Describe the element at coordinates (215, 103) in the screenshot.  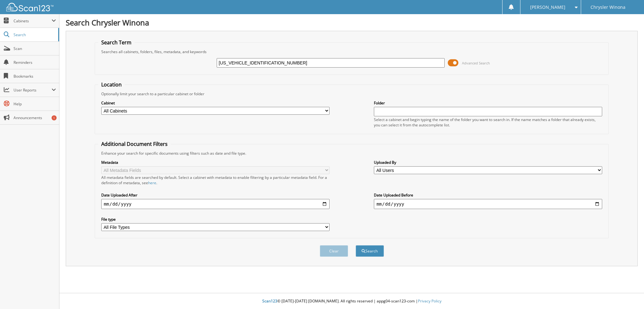
I see `label: Cabinet` at that location.